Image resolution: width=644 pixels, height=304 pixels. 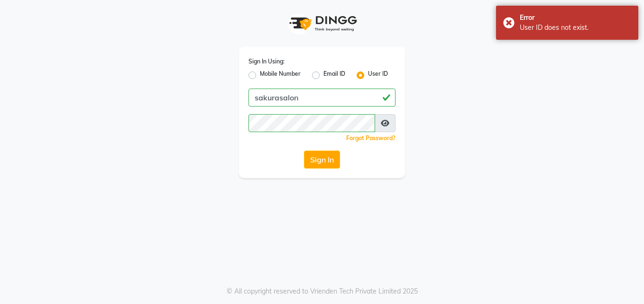 I want to click on div: User ID does not exist., so click(x=575, y=28).